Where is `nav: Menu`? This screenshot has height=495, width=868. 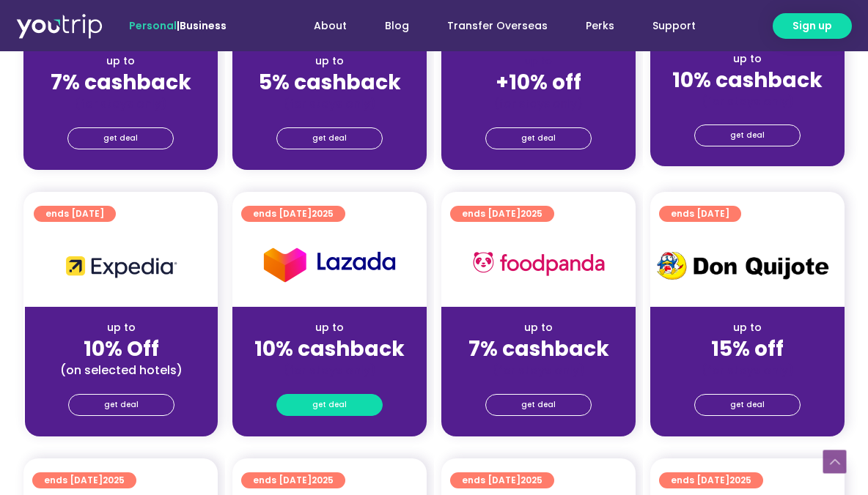
nav: Menu is located at coordinates (491, 26).